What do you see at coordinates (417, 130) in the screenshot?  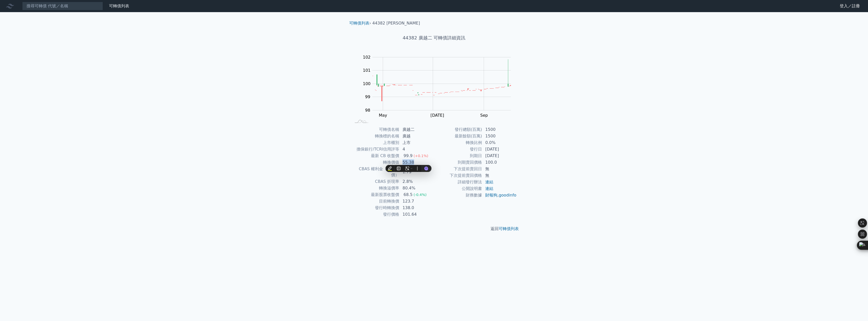 I see `td: 廣越二` at bounding box center [417, 130].